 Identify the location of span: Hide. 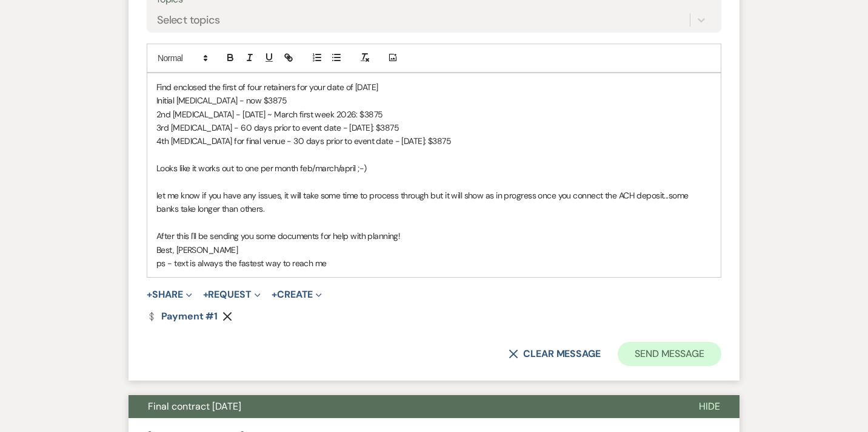
(709, 406).